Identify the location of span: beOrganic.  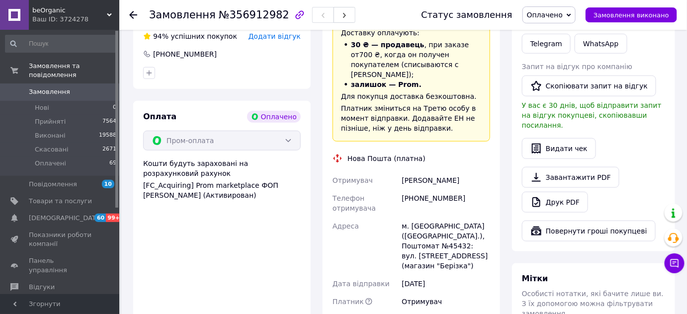
(70, 10).